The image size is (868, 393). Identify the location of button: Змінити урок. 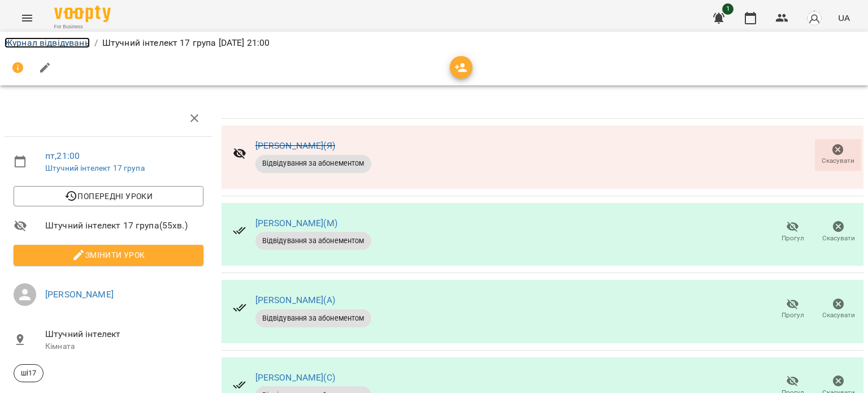
(108, 255).